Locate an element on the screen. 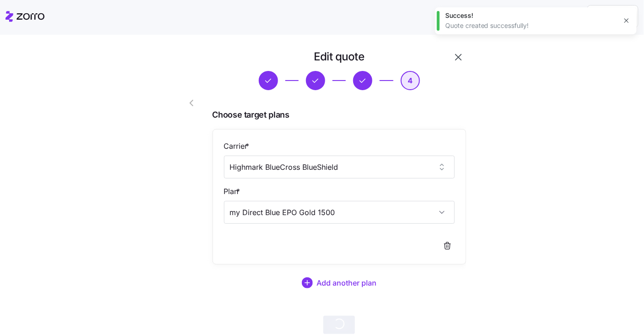 The width and height of the screenshot is (644, 335). div: Quote created successfully! is located at coordinates (531, 25).